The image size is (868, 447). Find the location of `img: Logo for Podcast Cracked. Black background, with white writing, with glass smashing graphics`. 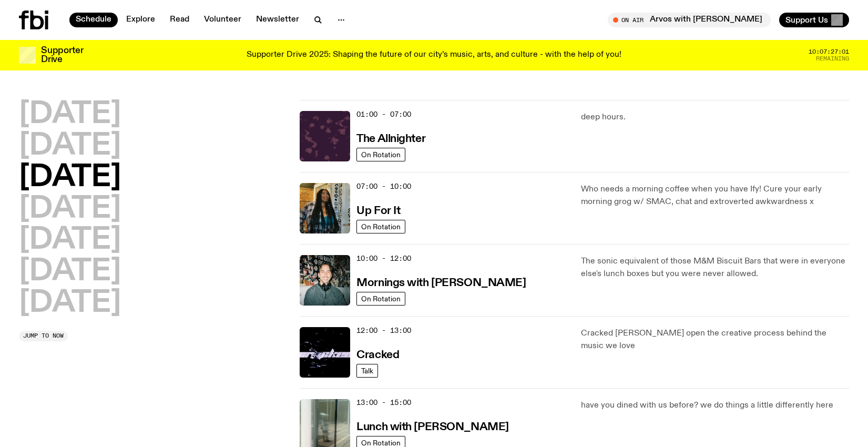

img: Logo for Podcast Cracked. Black background, with white writing, with glass smashing graphics is located at coordinates (325, 352).